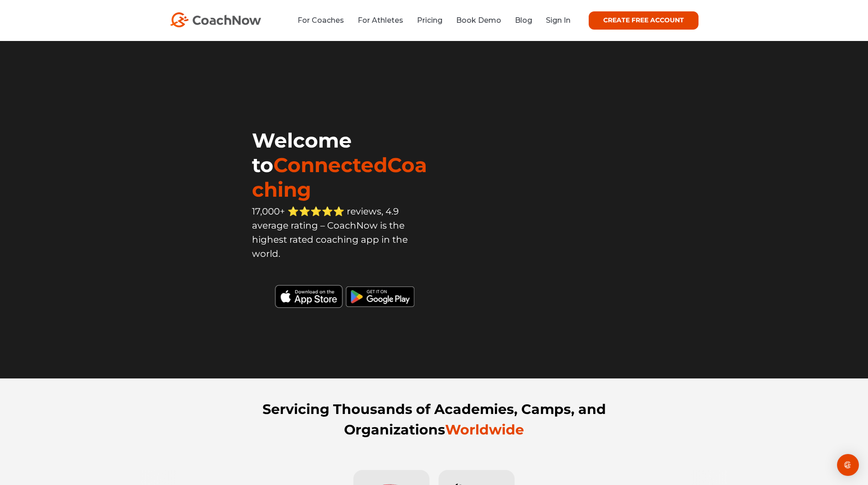  What do you see at coordinates (644, 21) in the screenshot?
I see `a: CREATE FREE ACCOUNT` at bounding box center [644, 21].